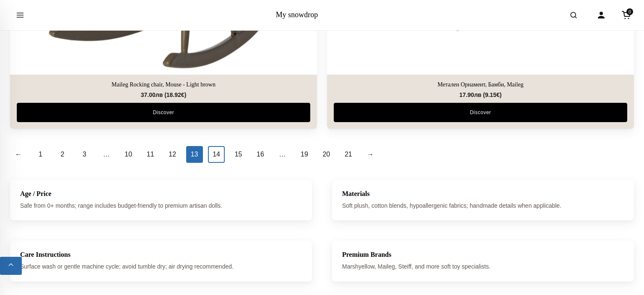 The image size is (644, 295). Describe the element at coordinates (161, 206) in the screenshot. I see `p: Safe from 0+ months; range includes budget-friendly to premium artisan dolls.` at that location.